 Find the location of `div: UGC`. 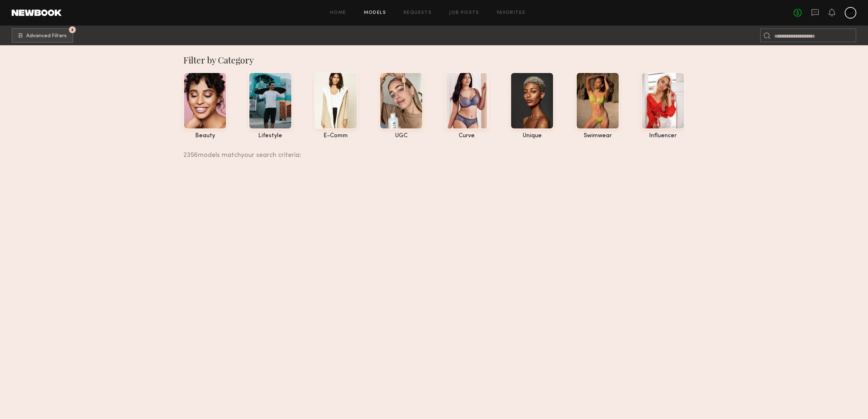

div: UGC is located at coordinates (401, 136).